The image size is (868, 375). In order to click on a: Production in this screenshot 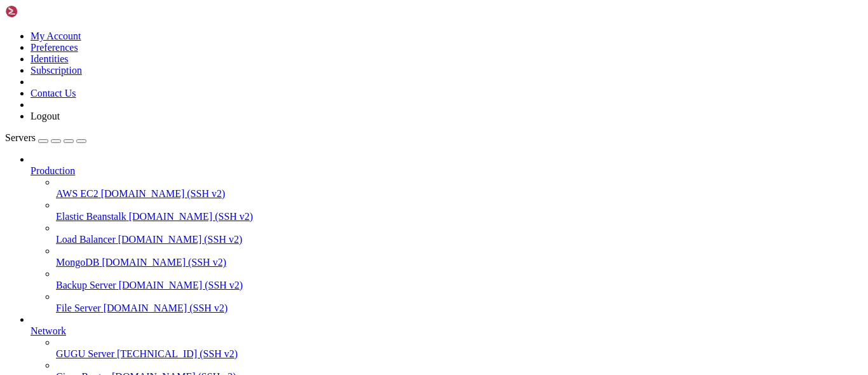, I will do `click(447, 171)`.